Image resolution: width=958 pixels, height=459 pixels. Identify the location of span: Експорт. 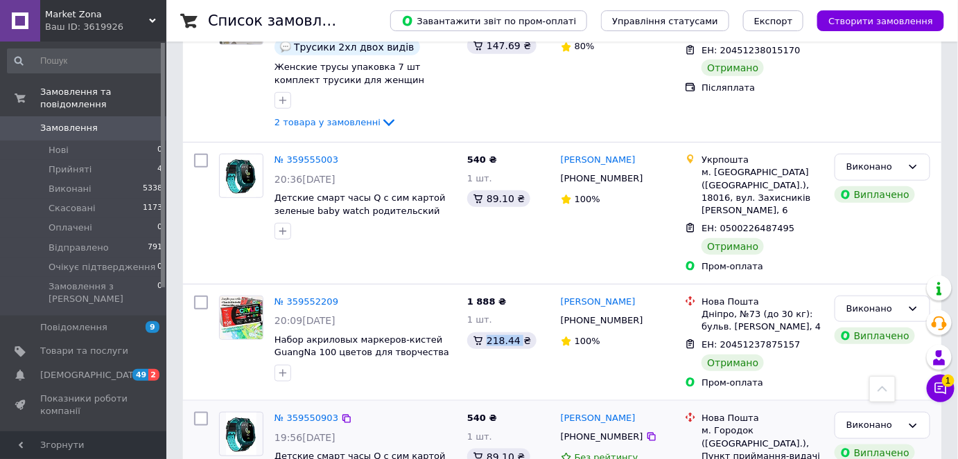
(773, 21).